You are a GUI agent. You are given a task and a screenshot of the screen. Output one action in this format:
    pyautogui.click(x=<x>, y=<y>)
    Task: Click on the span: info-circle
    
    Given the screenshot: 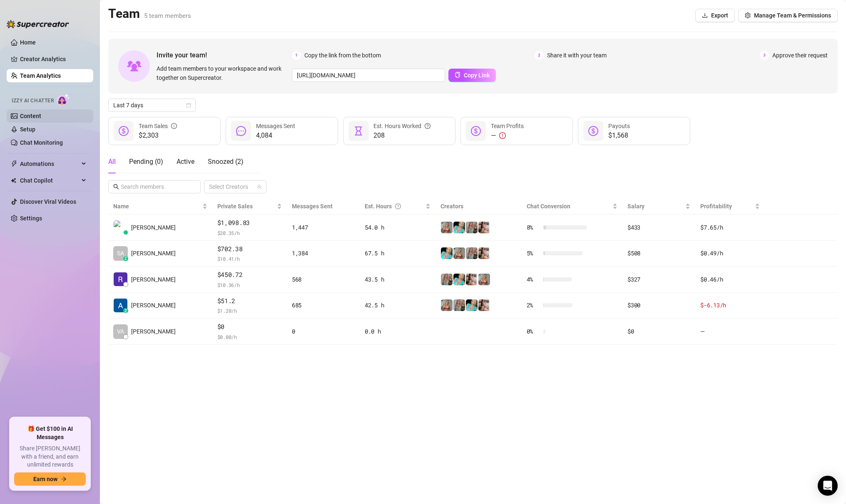 What is the action you would take?
    pyautogui.click(x=174, y=126)
    